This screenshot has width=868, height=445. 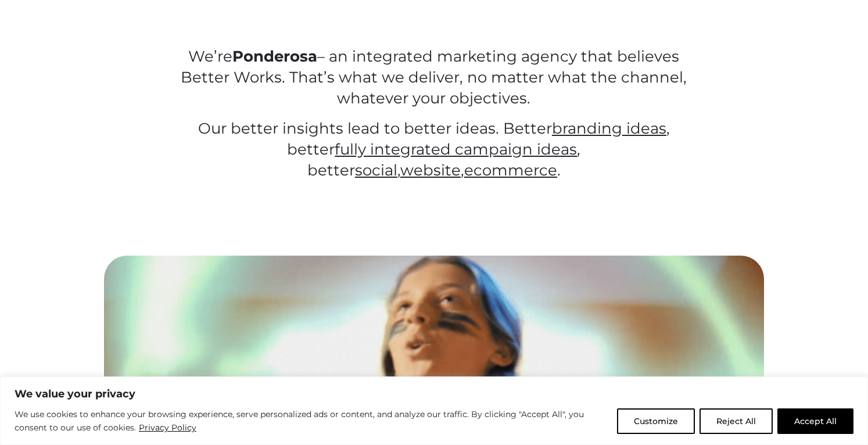 What do you see at coordinates (433, 150) in the screenshot?
I see `p: Our better insights lead to better ideas. Better , better , better , , .` at bounding box center [433, 150].